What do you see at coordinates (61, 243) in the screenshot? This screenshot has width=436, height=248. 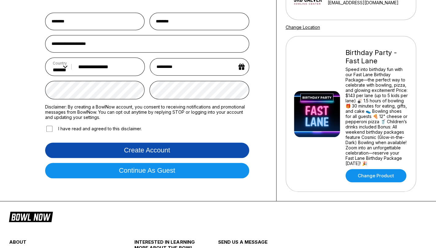 I see `div: about` at bounding box center [61, 243].